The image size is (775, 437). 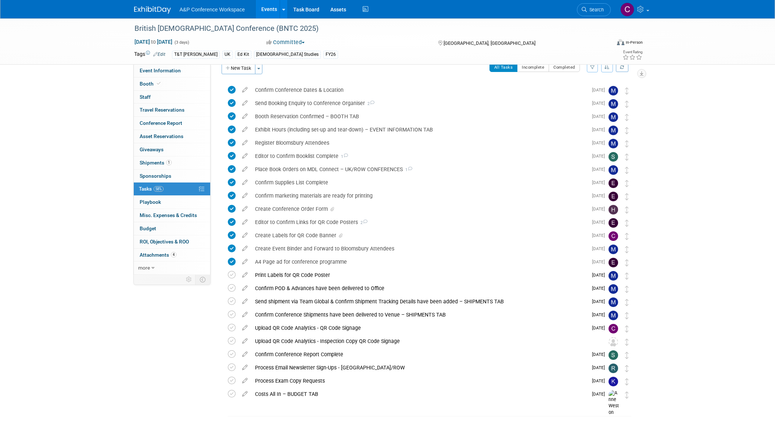 What do you see at coordinates (419, 289) in the screenshot?
I see `div: Confirm POD & Advances have been delivered to Office` at bounding box center [419, 289].